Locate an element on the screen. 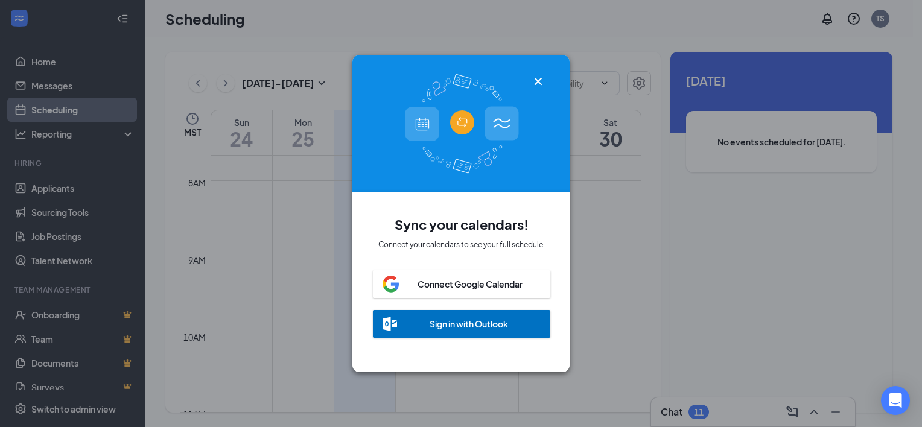 The image size is (922, 427). img: calendar-integration is located at coordinates (461, 124).